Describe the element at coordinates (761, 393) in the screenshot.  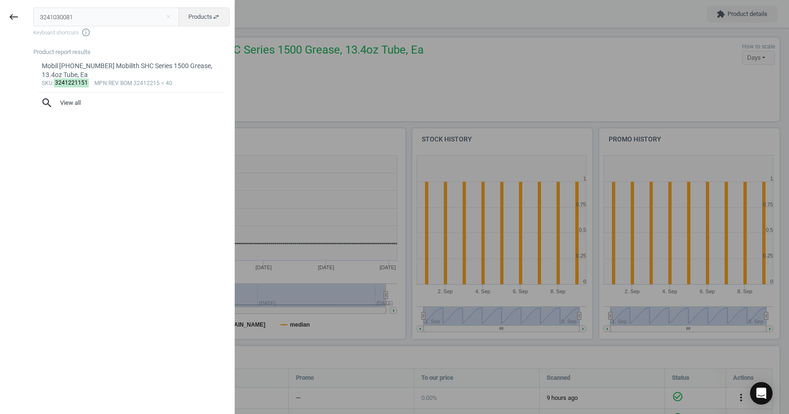
I see `div: Open Intercom Messenger` at that location.